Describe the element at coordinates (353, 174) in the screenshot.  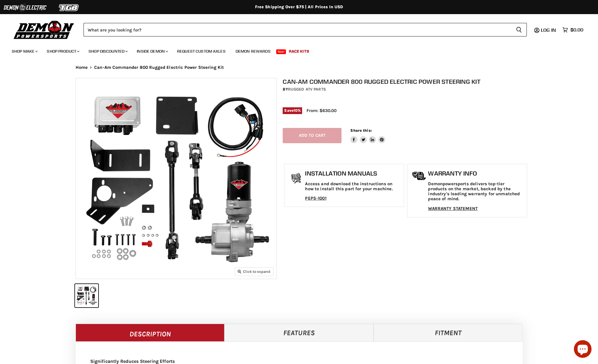
I see `h1: Installation Manuals` at that location.